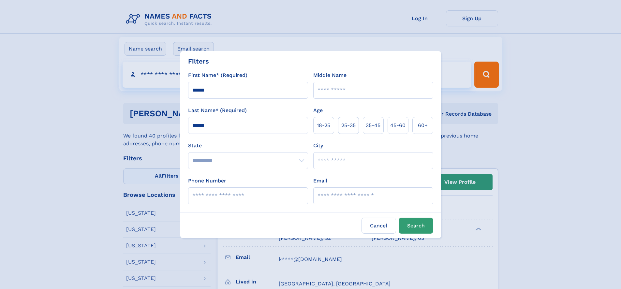  Describe the element at coordinates (398, 126) in the screenshot. I see `span: 45‑60` at that location.